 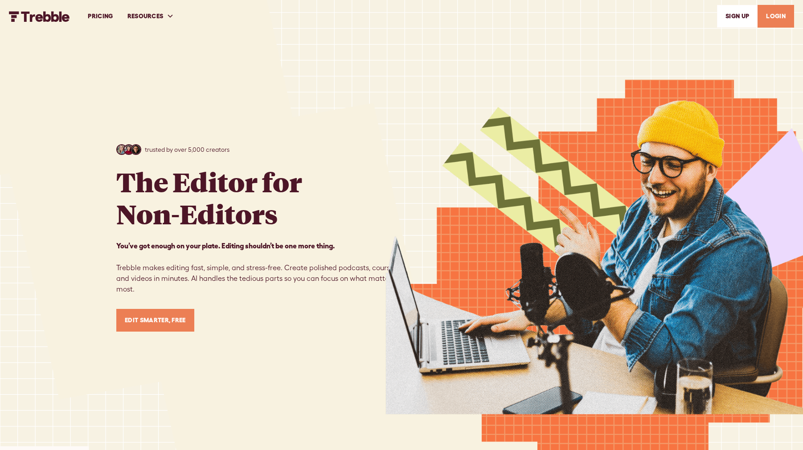 I want to click on p: trusted by over 5,000 creators, so click(x=187, y=150).